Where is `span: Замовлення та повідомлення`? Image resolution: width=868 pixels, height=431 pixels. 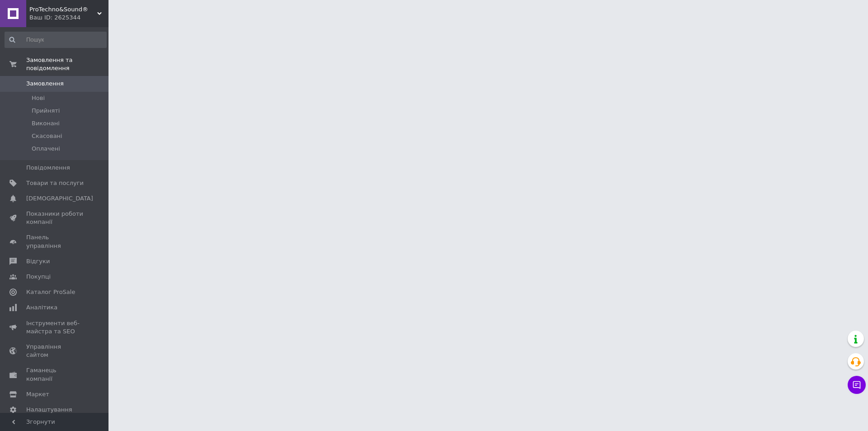
span: Замовлення та повідомлення is located at coordinates (67, 64).